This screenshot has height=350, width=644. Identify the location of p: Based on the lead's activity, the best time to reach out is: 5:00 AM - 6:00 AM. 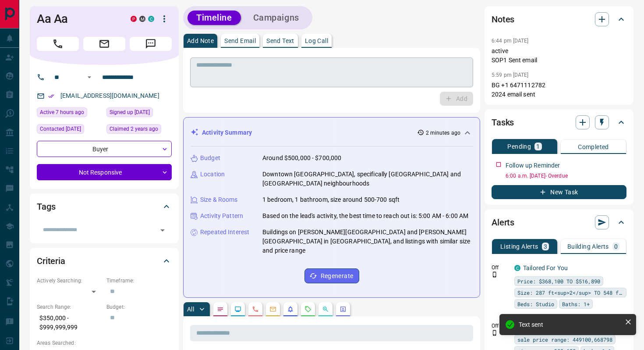
(366, 216).